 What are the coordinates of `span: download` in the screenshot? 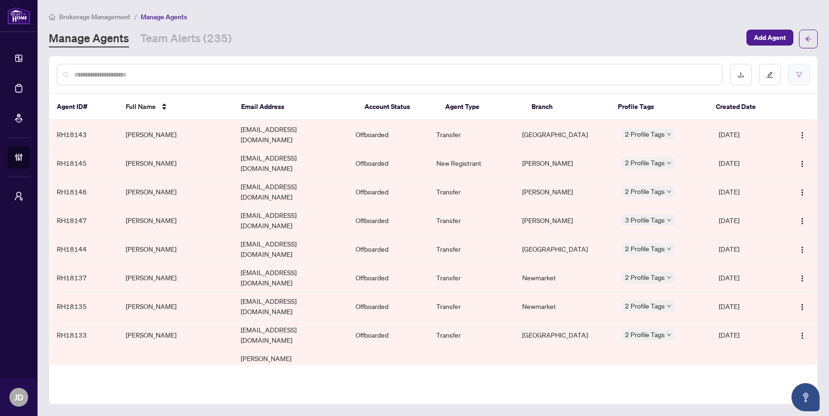 It's located at (741, 75).